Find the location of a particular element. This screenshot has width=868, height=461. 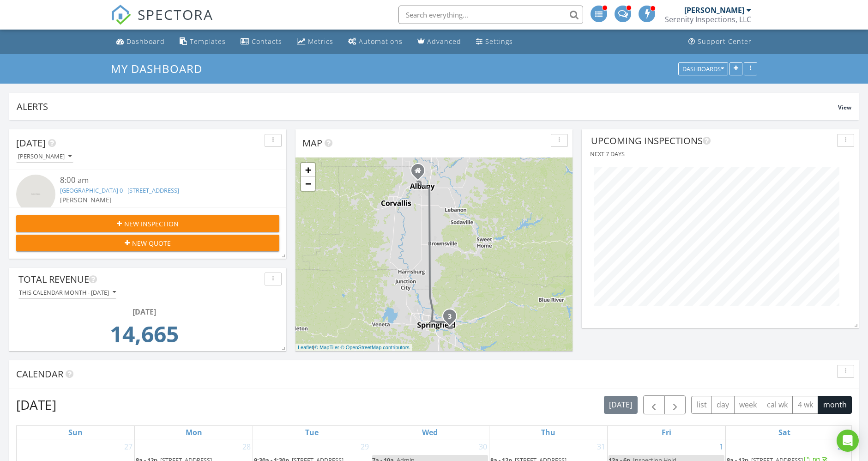

a: My Dashboard is located at coordinates (160, 68).